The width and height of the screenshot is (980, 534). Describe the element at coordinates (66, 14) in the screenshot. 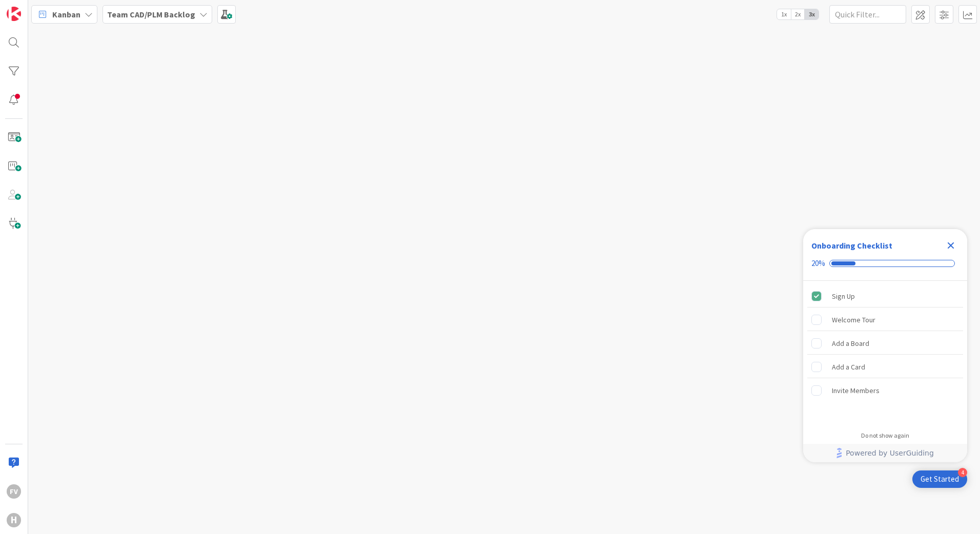

I see `span: Kanban` at that location.